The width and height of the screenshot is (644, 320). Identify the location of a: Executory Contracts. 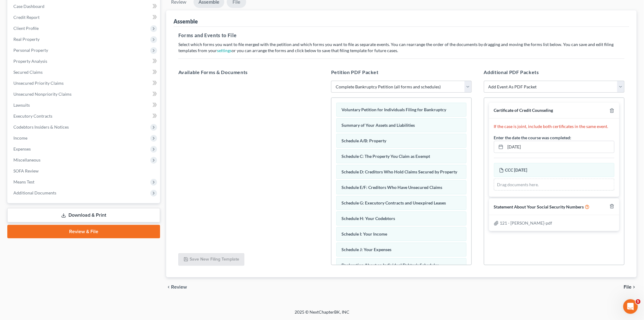
(85, 116).